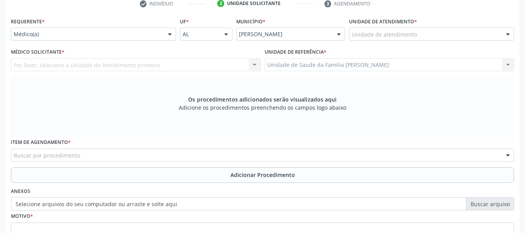 This screenshot has width=525, height=233. Describe the element at coordinates (38, 52) in the screenshot. I see `label: Médico Solicitante` at that location.